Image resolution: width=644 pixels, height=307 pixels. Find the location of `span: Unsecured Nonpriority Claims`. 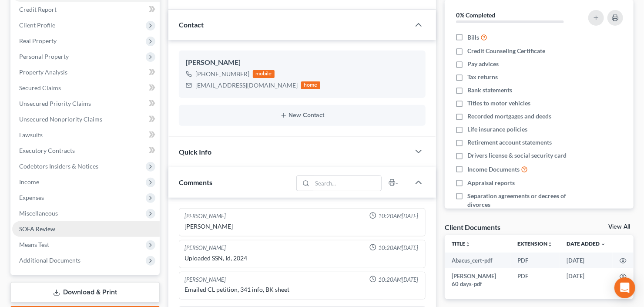

span: Unsecured Nonpriority Claims is located at coordinates (60, 119).